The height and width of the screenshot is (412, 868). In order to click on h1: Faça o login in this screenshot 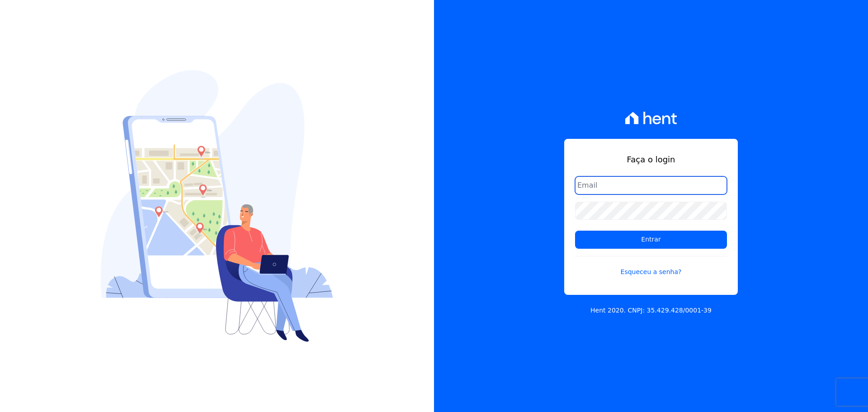, I will do `click(651, 159)`.